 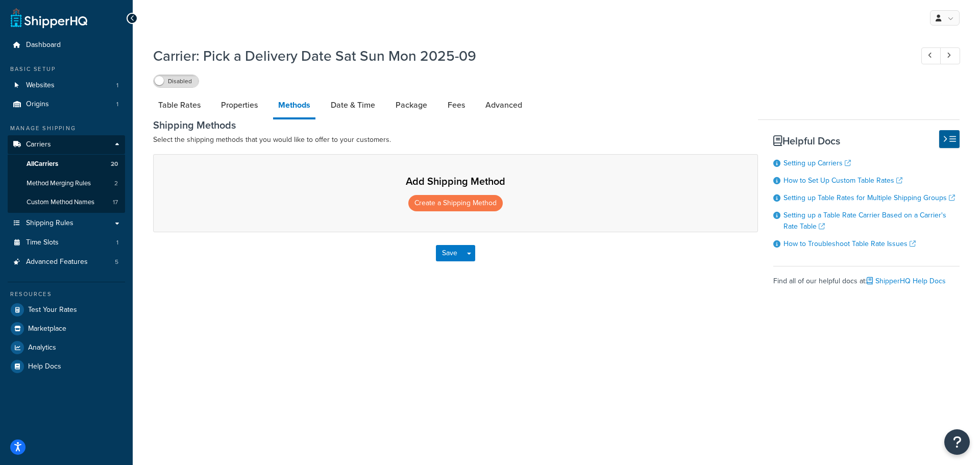 I want to click on a: Next Record, so click(x=950, y=56).